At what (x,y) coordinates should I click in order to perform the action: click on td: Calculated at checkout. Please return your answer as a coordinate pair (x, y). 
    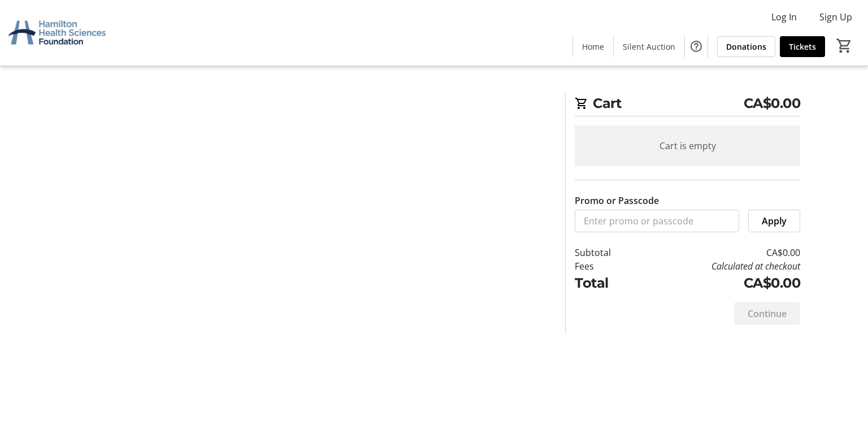
    Looking at the image, I should click on (720, 266).